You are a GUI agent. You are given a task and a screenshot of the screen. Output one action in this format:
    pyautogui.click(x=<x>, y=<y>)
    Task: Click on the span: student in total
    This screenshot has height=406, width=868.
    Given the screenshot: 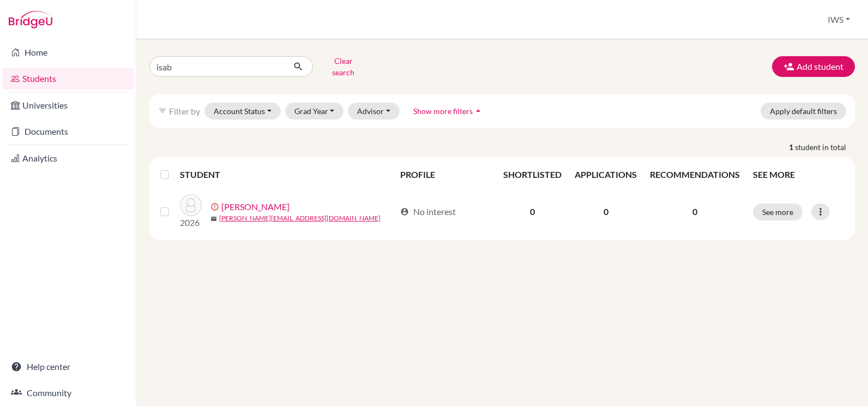 What is the action you would take?
    pyautogui.click(x=825, y=147)
    